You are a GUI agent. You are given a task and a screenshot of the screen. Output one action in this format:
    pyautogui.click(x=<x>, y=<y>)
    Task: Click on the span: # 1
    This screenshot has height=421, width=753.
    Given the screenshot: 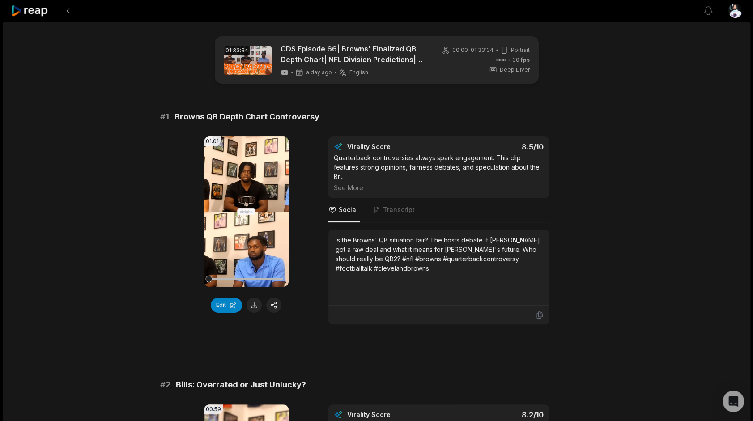 What is the action you would take?
    pyautogui.click(x=165, y=117)
    